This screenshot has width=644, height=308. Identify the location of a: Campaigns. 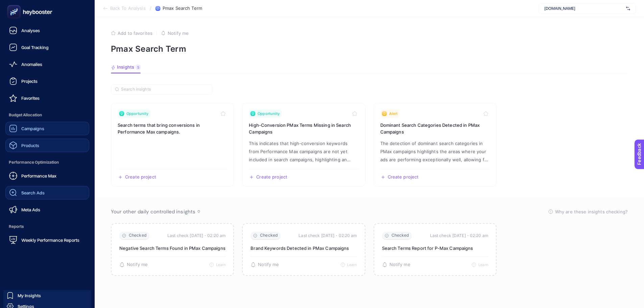
(47, 128).